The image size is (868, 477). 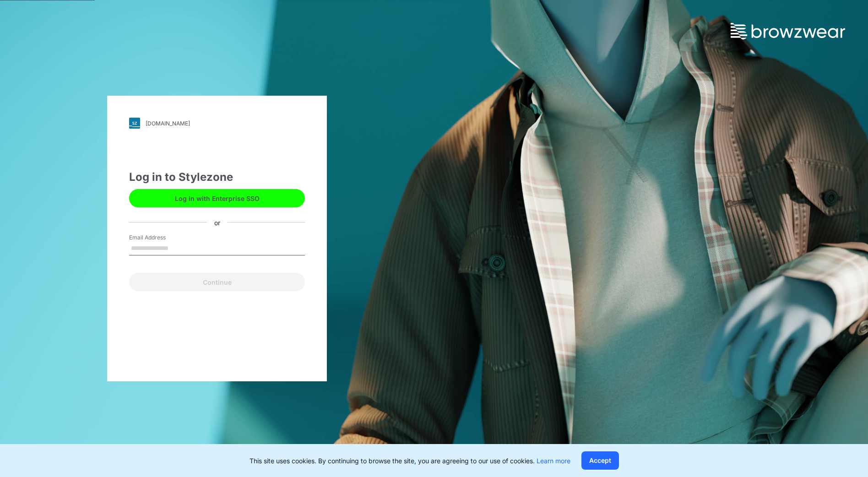 What do you see at coordinates (217, 177) in the screenshot?
I see `div: Log in to Stylezone` at bounding box center [217, 177].